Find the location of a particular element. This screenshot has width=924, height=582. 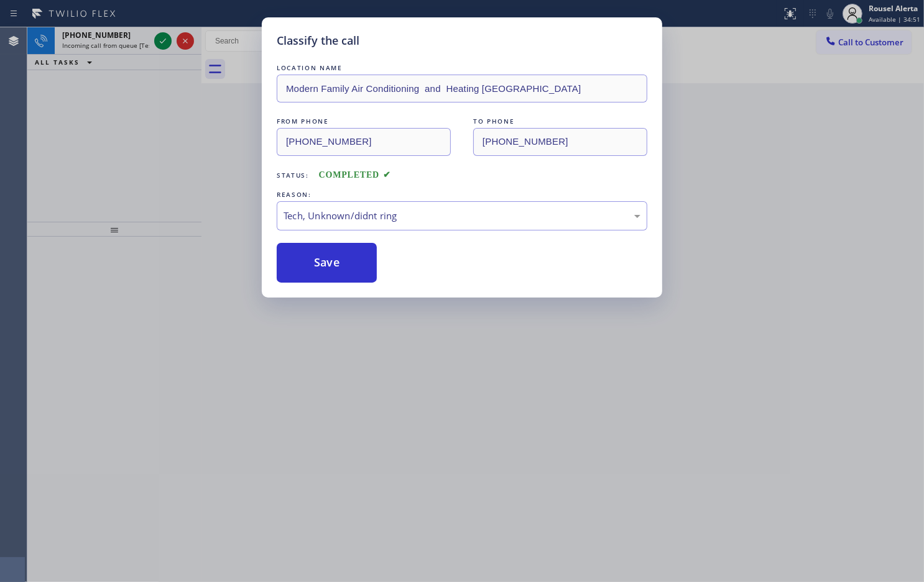

button: Save is located at coordinates (326, 262).